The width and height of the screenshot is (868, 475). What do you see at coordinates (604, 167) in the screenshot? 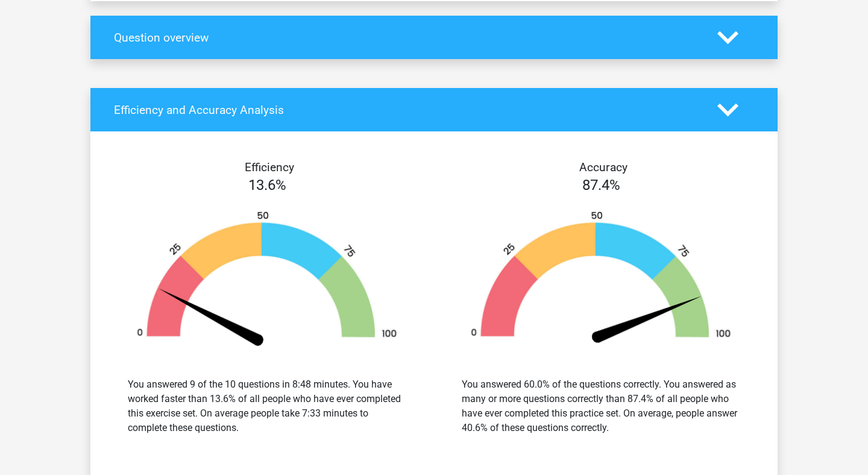
I see `h4: Accuracy` at bounding box center [604, 167].